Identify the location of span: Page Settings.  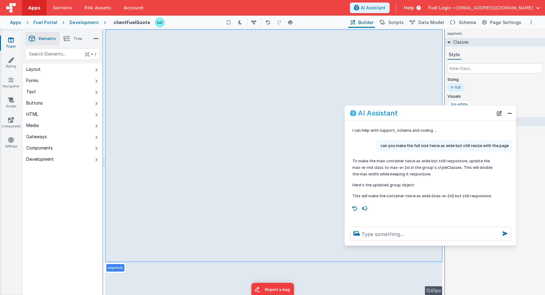
(506, 23).